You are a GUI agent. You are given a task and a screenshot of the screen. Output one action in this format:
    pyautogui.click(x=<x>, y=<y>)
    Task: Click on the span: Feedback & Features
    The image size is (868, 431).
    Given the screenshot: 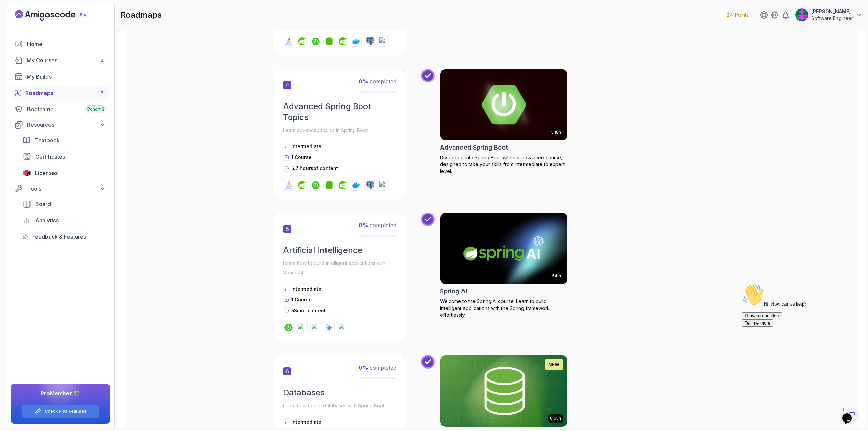 What is the action you would take?
    pyautogui.click(x=59, y=237)
    